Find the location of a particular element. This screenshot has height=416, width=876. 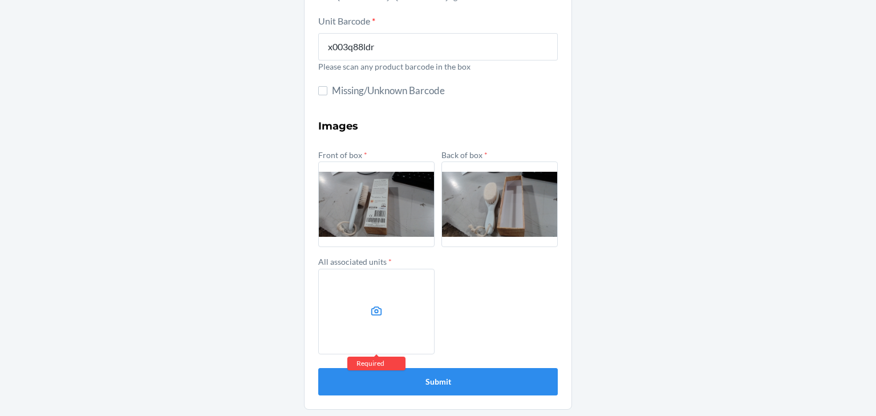

label: All associated units is located at coordinates (355, 261).